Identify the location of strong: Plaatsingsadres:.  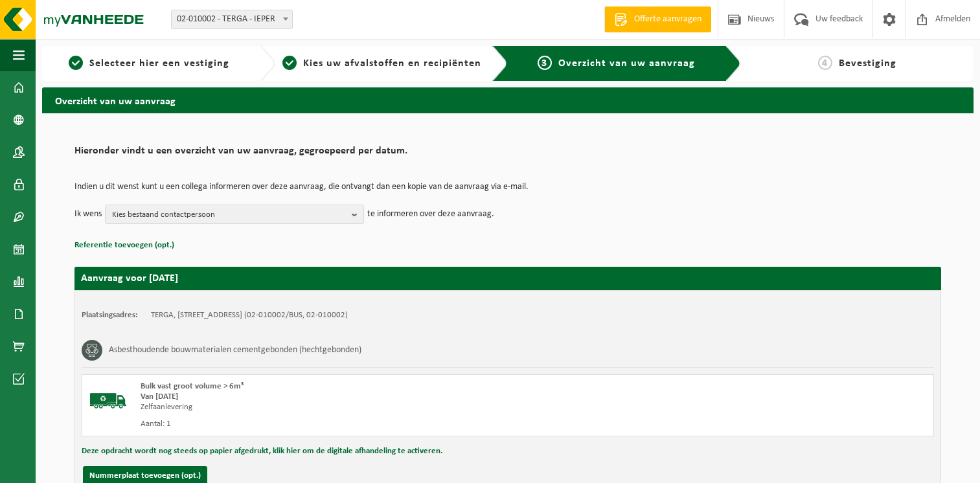
(109, 315).